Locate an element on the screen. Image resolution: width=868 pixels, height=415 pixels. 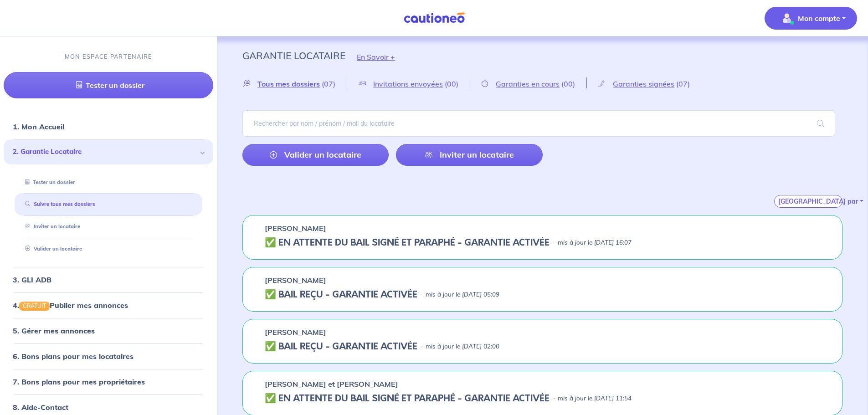
div: Tester un dossier is located at coordinates (109, 182).